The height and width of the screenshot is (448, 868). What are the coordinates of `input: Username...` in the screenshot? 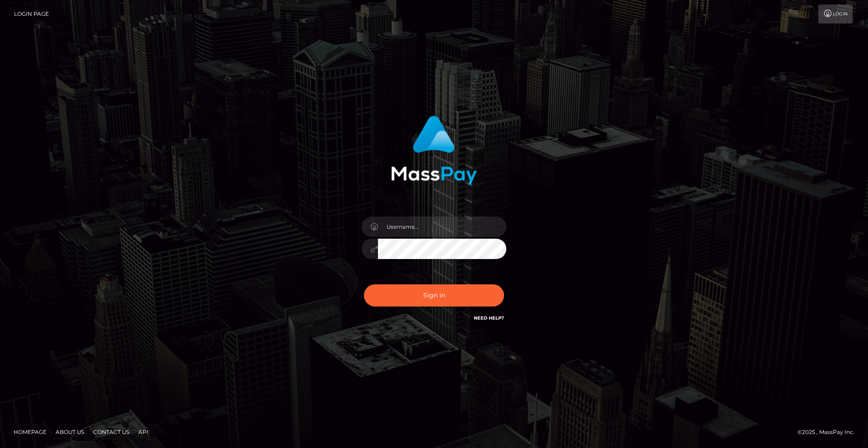 It's located at (442, 226).